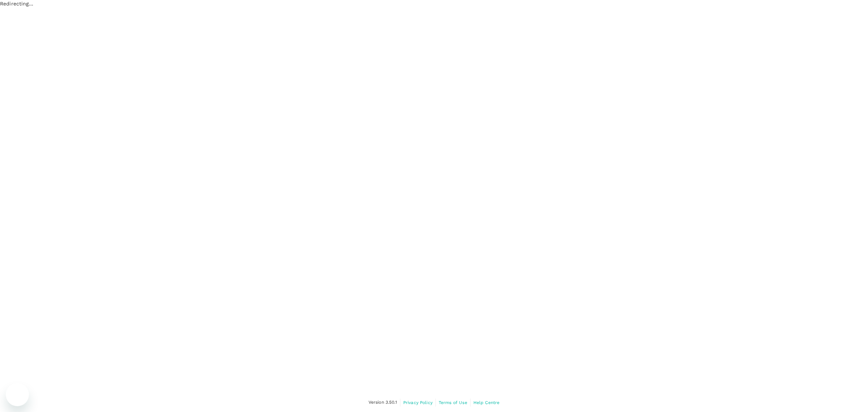  What do you see at coordinates (417, 402) in the screenshot?
I see `a: Privacy Policy` at bounding box center [417, 402].